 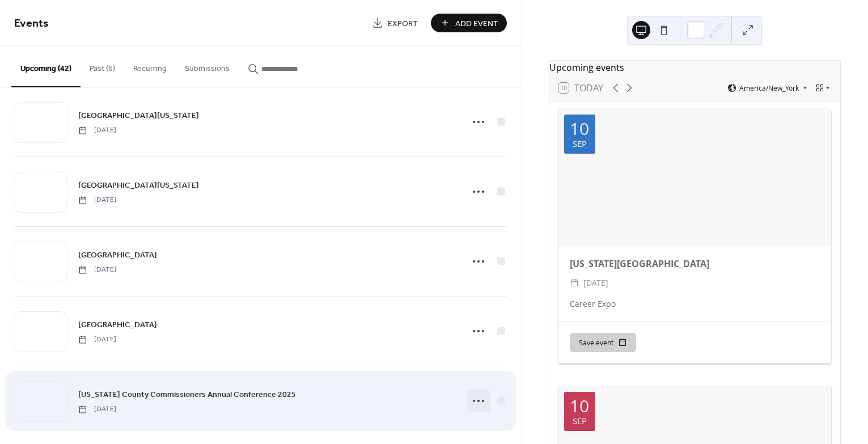 I want to click on a: Add Event, so click(x=469, y=23).